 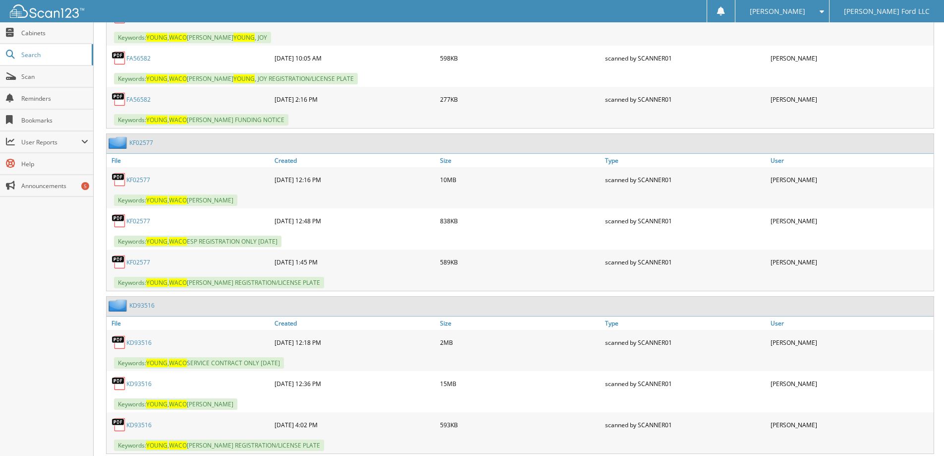 I want to click on span: Help, so click(x=55, y=164).